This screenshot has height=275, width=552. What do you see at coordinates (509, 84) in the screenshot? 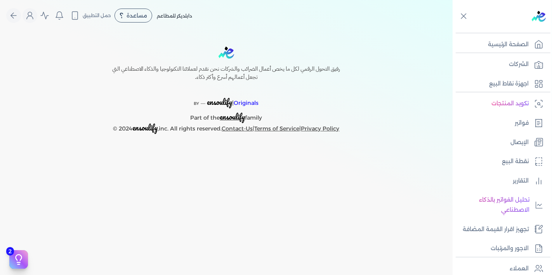
I see `p: اجهزة نقاط البيع` at bounding box center [509, 84].